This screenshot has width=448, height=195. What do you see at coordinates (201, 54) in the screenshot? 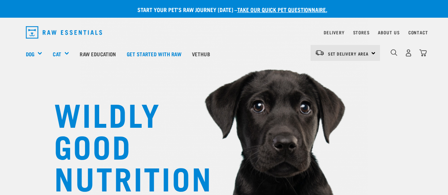
I see `a: Vethub` at bounding box center [201, 54].